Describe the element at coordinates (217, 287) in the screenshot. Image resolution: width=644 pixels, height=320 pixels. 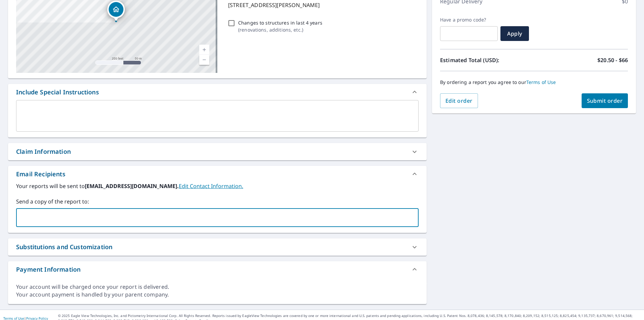
I see `div: Your account will be charged once your report is delivered.` at that location.